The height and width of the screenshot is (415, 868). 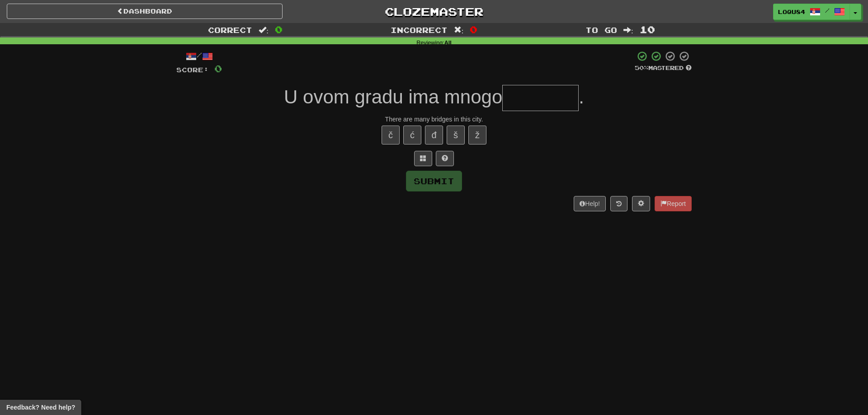 What do you see at coordinates (412, 135) in the screenshot?
I see `button: ć` at bounding box center [412, 135].